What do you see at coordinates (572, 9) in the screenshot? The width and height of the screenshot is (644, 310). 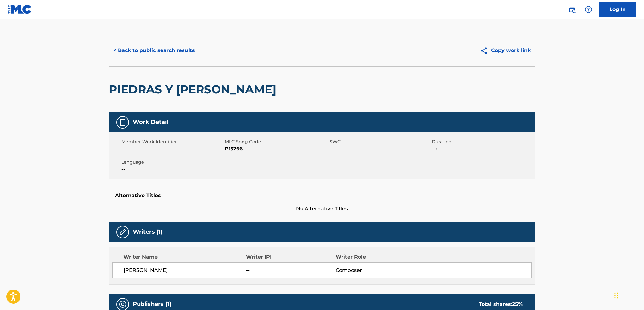 I see `a: Public Search` at bounding box center [572, 9].